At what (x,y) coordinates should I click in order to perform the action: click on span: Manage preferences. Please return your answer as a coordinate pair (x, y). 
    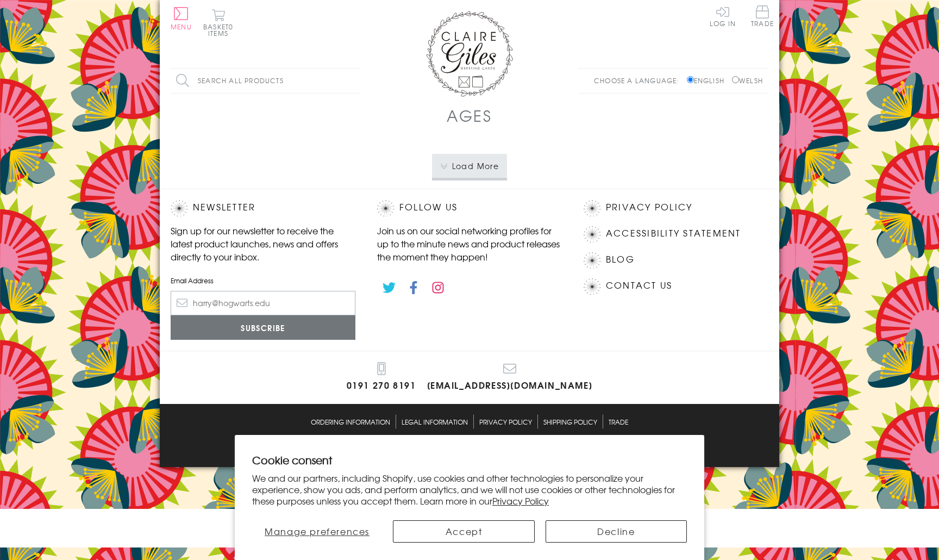
    Looking at the image, I should click on (317, 531).